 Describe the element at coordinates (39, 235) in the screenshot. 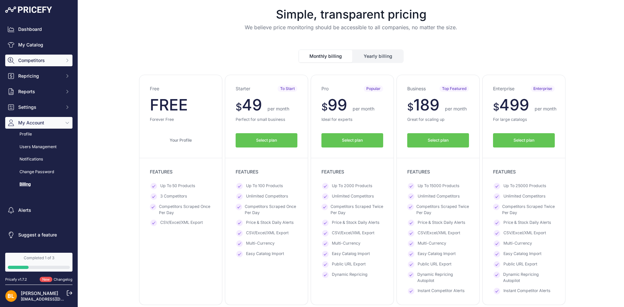

I see `a: Suggest a feature` at that location.